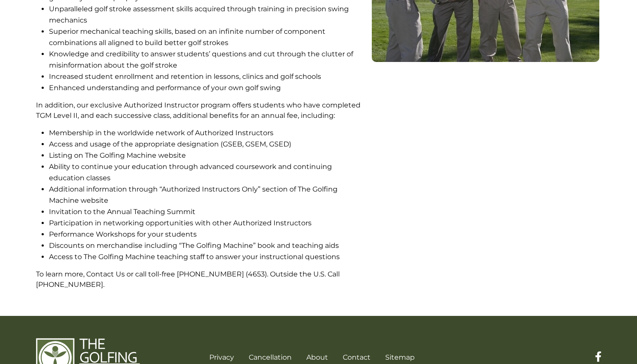 Image resolution: width=637 pixels, height=364 pixels. I want to click on li: Participation in networking opportunities with other Authorized Instructors, so click(206, 223).